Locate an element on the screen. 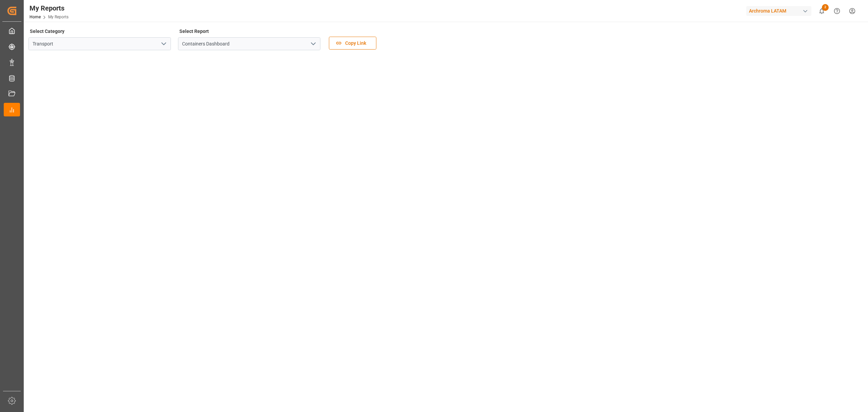  label: Select Report is located at coordinates (194, 31).